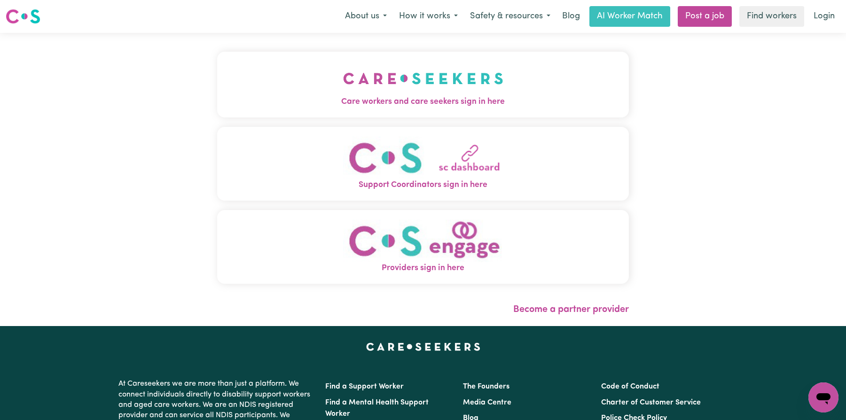  What do you see at coordinates (423, 185) in the screenshot?
I see `span: Support Coordinators sign in here` at bounding box center [423, 185].